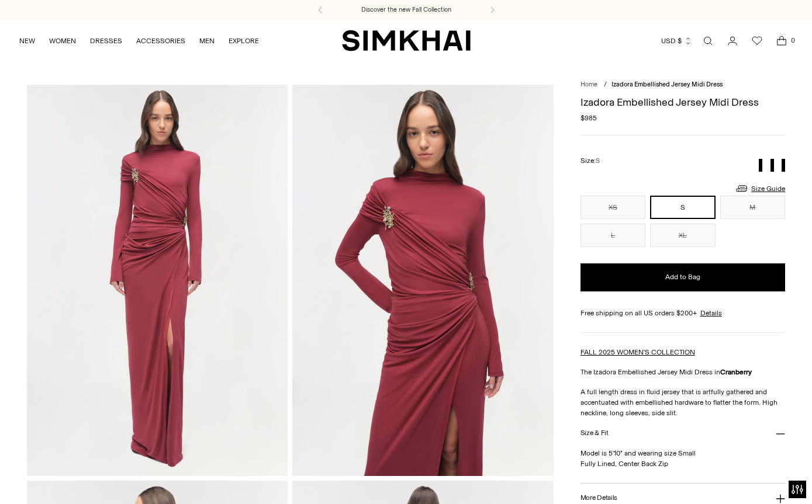 This screenshot has height=504, width=812. I want to click on span: Add to Bag, so click(682, 276).